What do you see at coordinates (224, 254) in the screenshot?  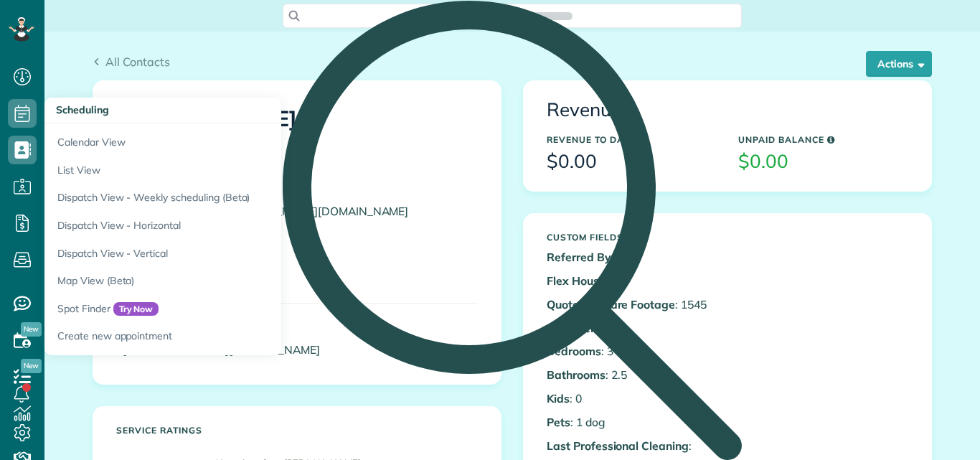 I see `a: Dispatch View - Vertical` at bounding box center [224, 254].